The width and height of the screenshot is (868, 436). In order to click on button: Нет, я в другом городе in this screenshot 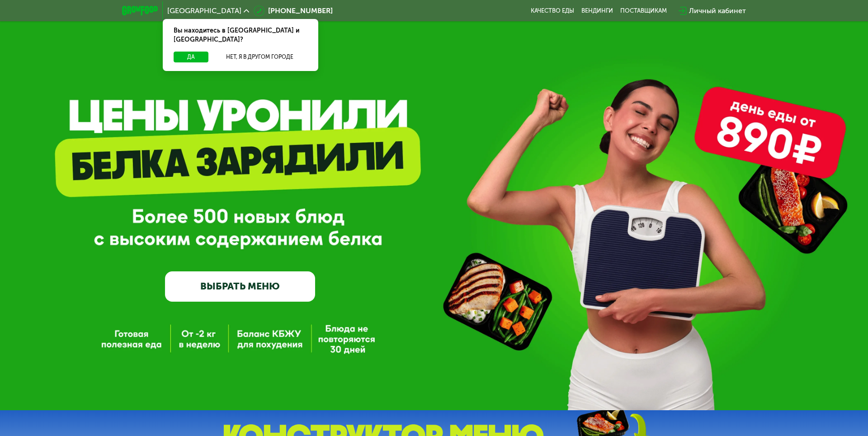, I will do `click(260, 57)`.